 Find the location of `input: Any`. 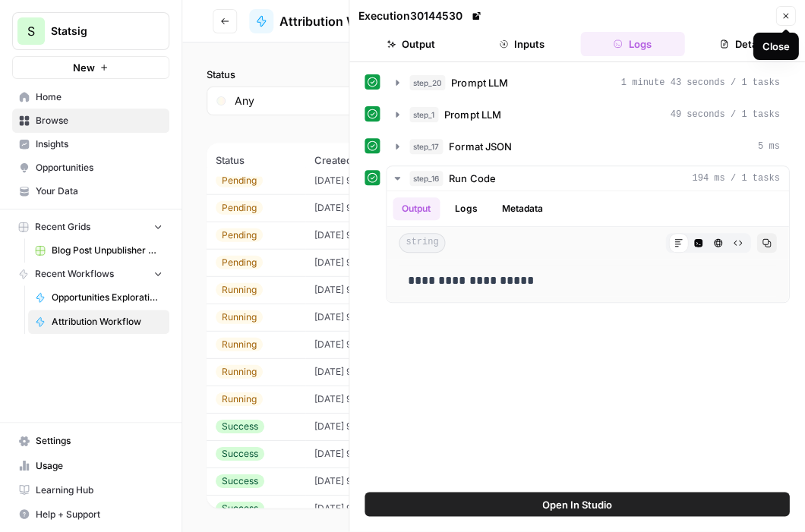

input: Any is located at coordinates (300, 101).